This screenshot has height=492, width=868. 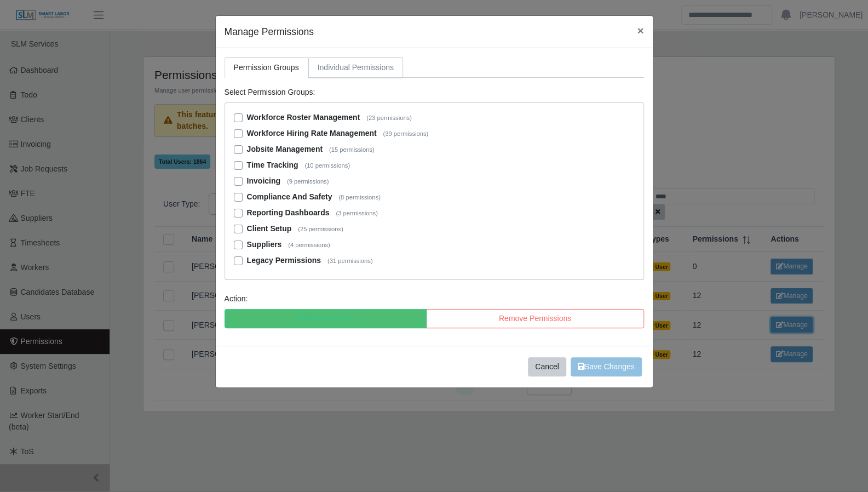 What do you see at coordinates (266, 67) in the screenshot?
I see `a: Permission Groups` at bounding box center [266, 67].